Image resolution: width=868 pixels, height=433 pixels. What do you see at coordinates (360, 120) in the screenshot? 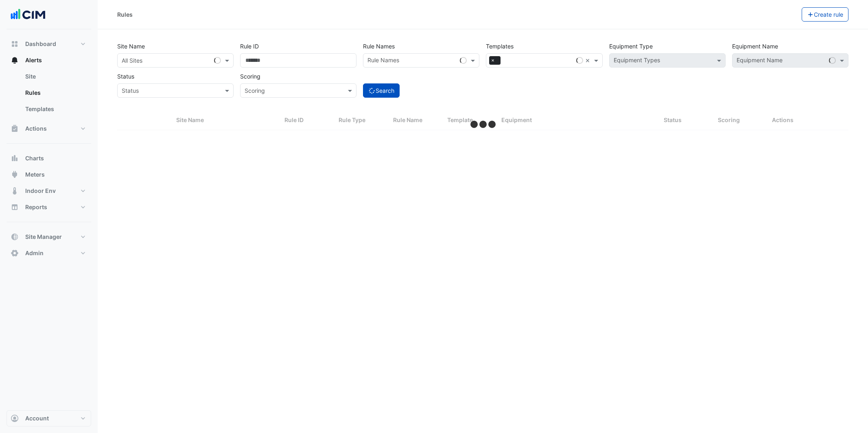
I see `div: Rule Type` at bounding box center [360, 120].